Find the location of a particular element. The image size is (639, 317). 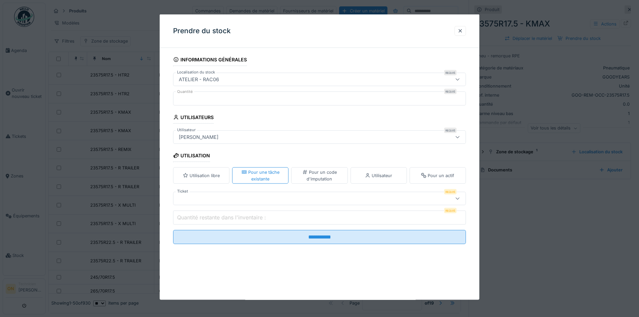

div: Pour un code d'imputation is located at coordinates (319, 175).